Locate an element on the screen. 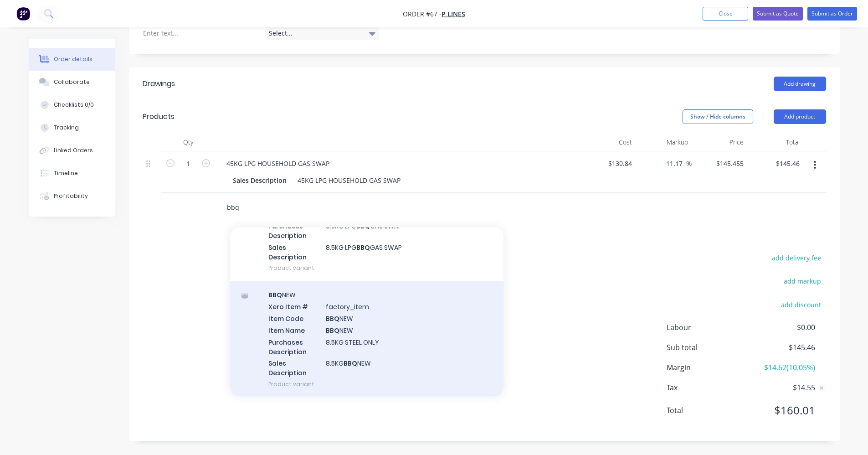 Image resolution: width=868 pixels, height=455 pixels. span: $14.62 ( 10.05 %) is located at coordinates (781, 367).